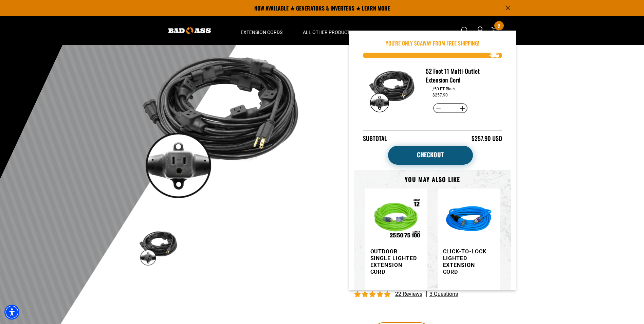 The width and height of the screenshot is (644, 324). What do you see at coordinates (444, 294) in the screenshot?
I see `span: 3 questions` at bounding box center [444, 294].